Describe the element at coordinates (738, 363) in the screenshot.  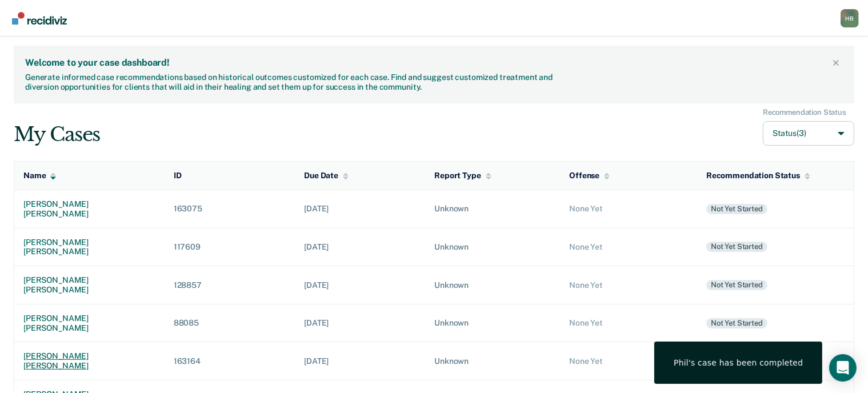
I see `span: Phil 's case has been completed` at that location.